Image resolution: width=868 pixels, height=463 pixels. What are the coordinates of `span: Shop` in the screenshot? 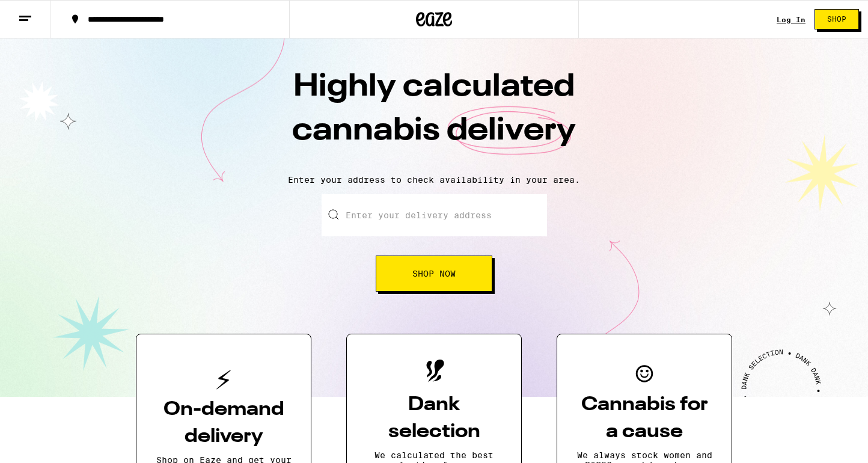 It's located at (837, 19).